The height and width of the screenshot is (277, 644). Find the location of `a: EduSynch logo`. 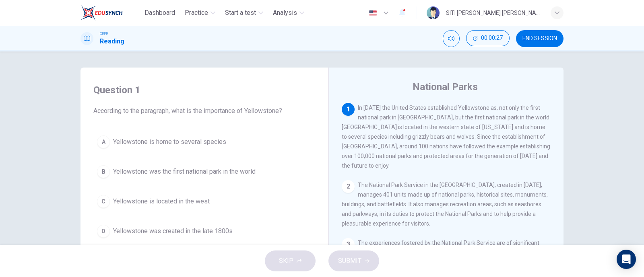

a: EduSynch logo is located at coordinates (111, 13).